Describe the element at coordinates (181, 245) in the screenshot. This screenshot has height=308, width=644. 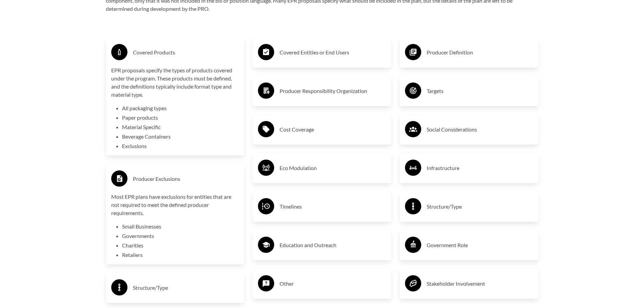
I see `li: Charities` at that location.